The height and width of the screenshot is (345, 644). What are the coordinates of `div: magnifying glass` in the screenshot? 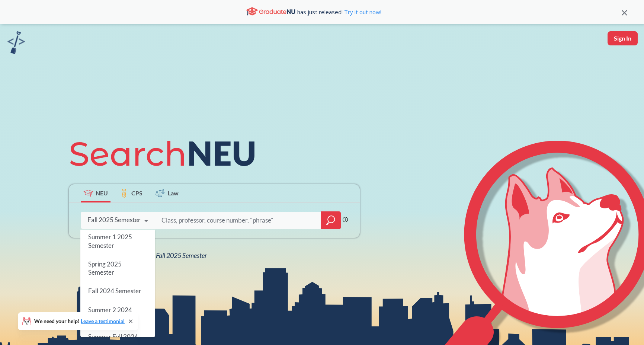 It's located at (330, 220).